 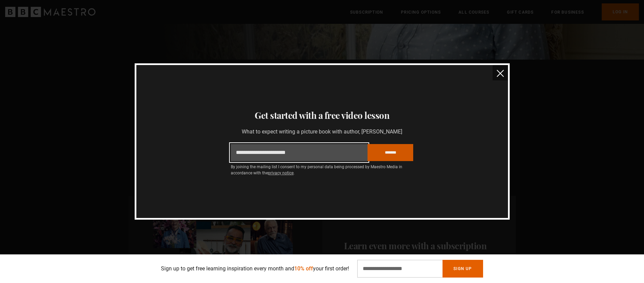 I want to click on h3: Get started with a free video lesson, so click(x=322, y=116).